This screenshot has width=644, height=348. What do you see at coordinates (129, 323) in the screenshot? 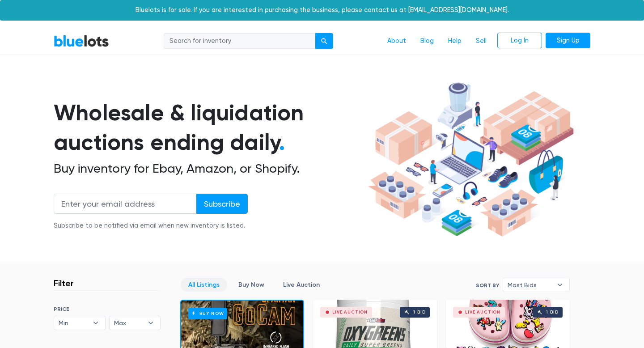
I see `span: Max` at bounding box center [129, 323].